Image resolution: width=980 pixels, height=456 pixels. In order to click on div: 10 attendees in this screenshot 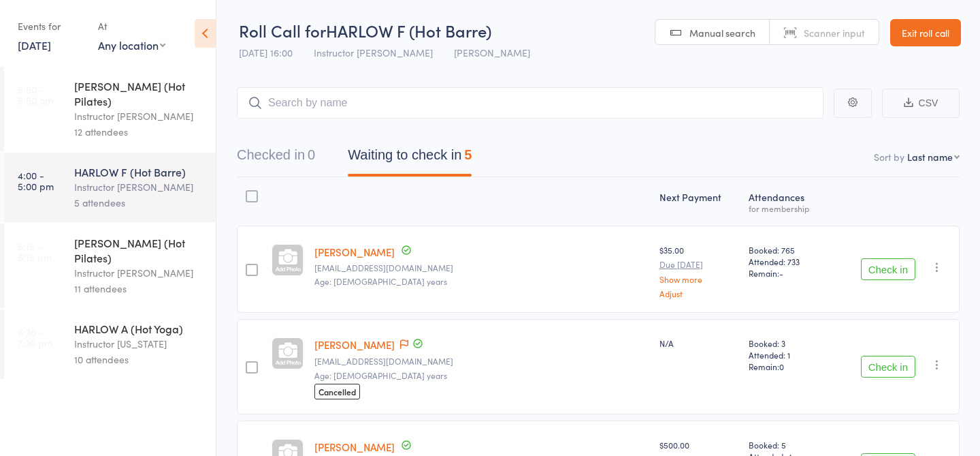, I will do `click(139, 359)`.